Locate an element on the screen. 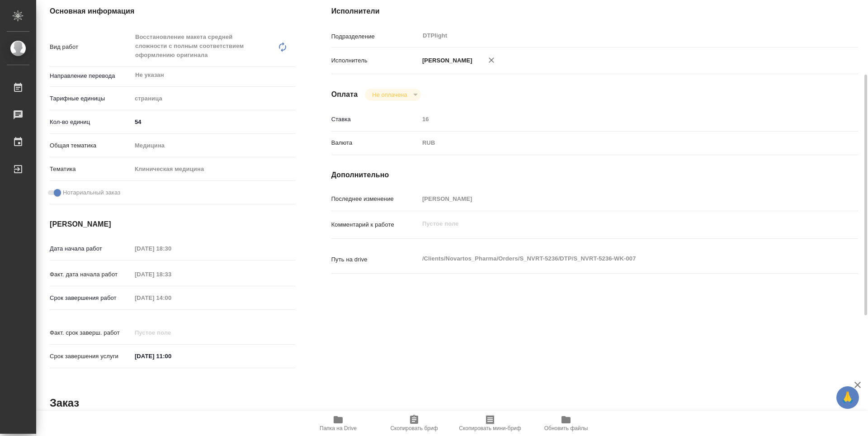 The width and height of the screenshot is (868, 436). p: Тематика is located at coordinates (90, 170).